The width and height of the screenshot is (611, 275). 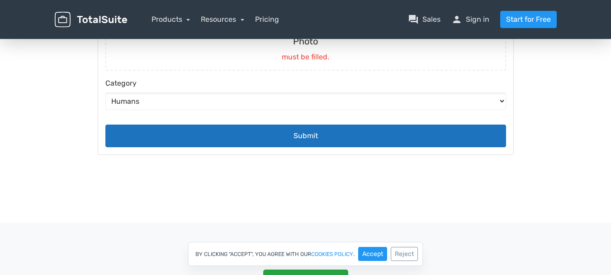 I want to click on a: Pricing, so click(x=267, y=19).